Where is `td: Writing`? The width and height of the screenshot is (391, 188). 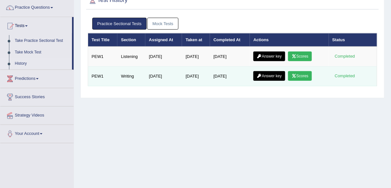
td: Writing is located at coordinates (131, 76).